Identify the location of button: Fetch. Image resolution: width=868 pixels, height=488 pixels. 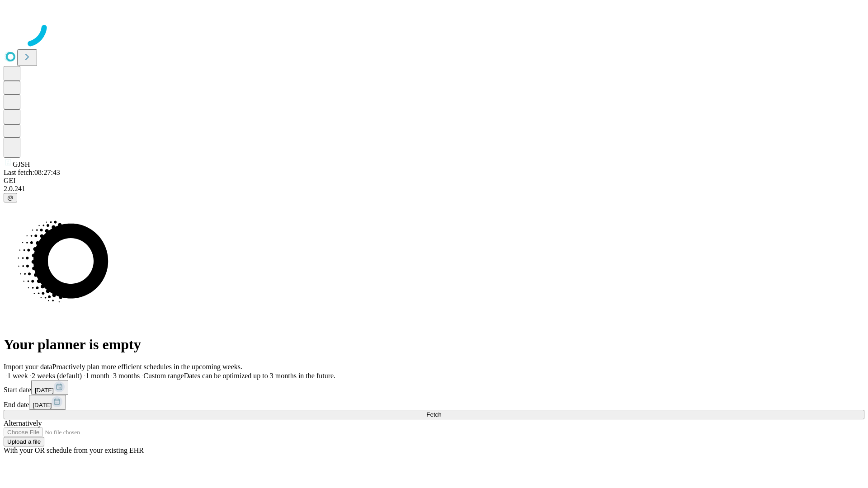
(434, 414).